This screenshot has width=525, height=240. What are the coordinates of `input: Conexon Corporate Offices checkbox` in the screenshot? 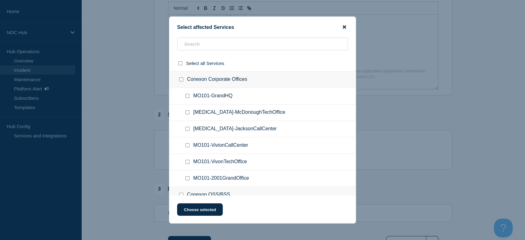 It's located at (181, 79).